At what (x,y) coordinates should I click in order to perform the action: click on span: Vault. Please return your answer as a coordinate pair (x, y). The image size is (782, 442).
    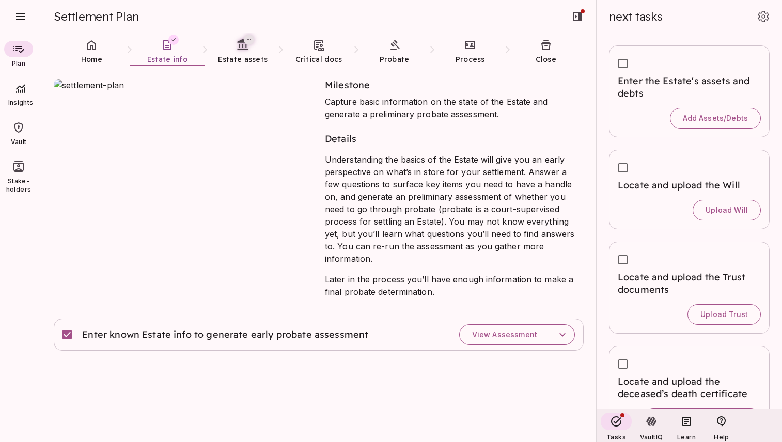
    Looking at the image, I should click on (19, 142).